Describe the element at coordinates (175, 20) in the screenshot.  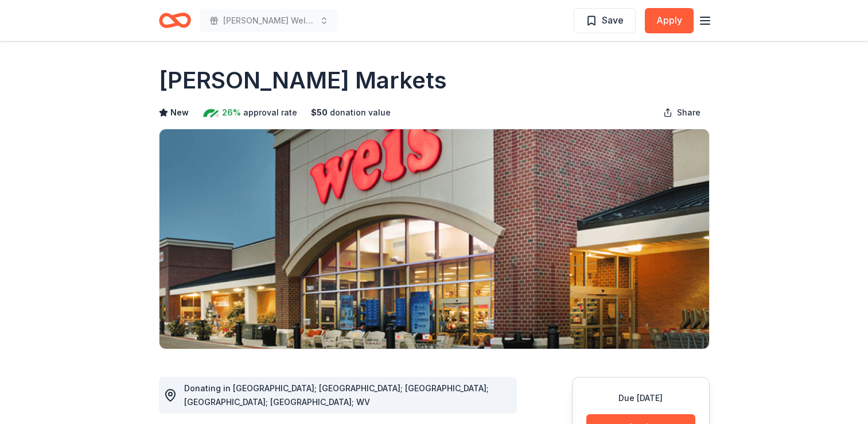
I see `a: Home` at that location.